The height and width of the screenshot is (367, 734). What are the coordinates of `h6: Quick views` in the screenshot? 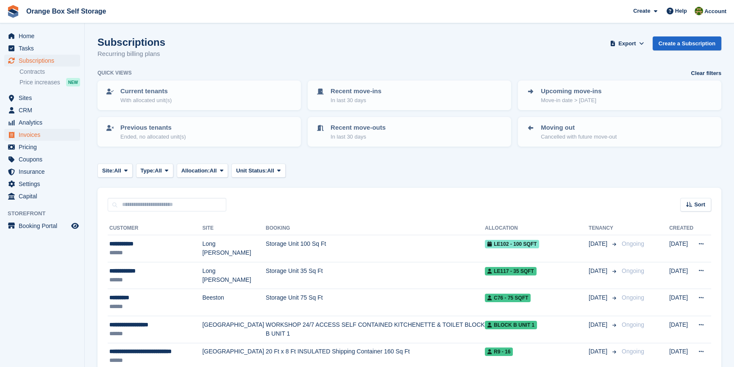 It's located at (114, 73).